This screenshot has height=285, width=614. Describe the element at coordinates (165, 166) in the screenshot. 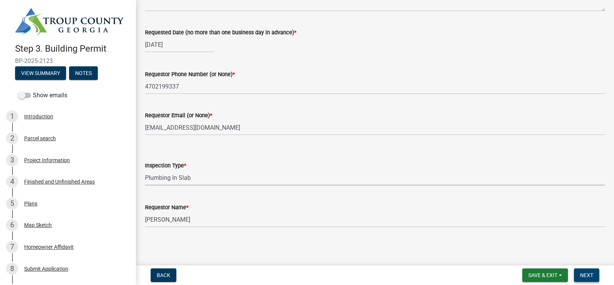

I see `label: Inspection Type` at that location.